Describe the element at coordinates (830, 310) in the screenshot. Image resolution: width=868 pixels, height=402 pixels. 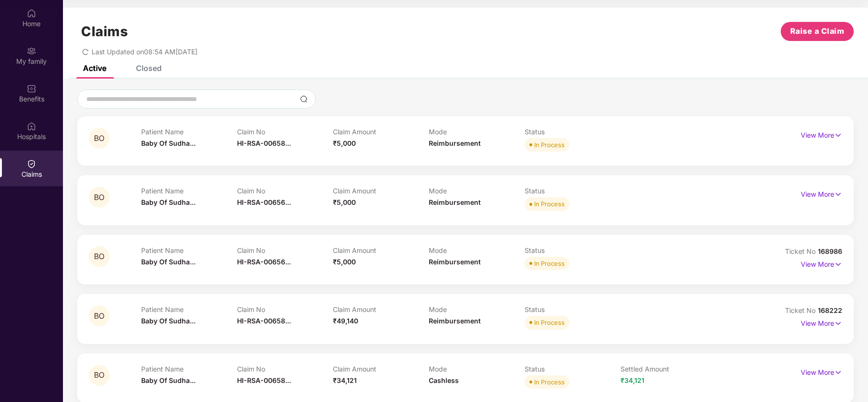
I see `span: 168222` at that location.